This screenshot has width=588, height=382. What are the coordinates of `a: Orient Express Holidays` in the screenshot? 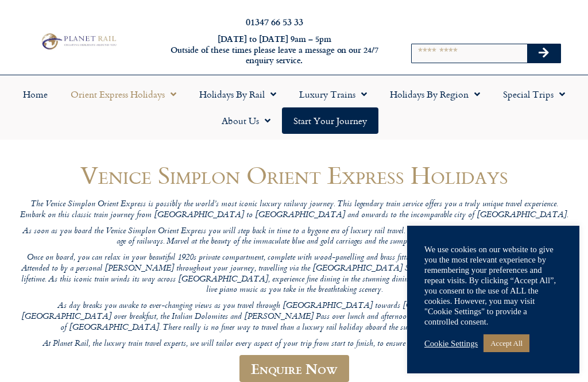 It's located at (124, 94).